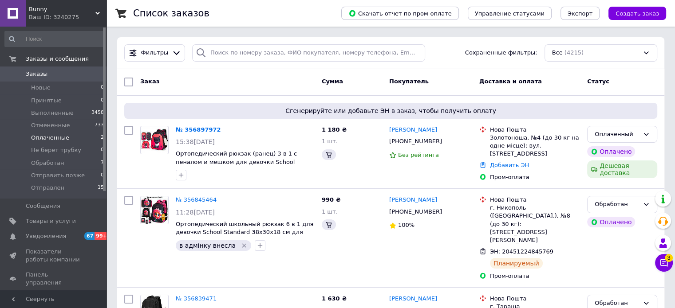 The height and width of the screenshot is (308, 675). Describe the element at coordinates (50, 126) in the screenshot. I see `span: Отмененные` at that location.